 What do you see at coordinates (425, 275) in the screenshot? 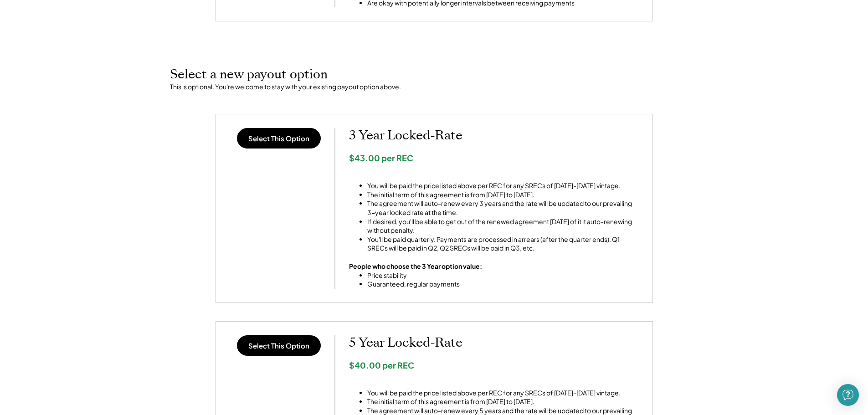
I see `li: Price stability` at bounding box center [425, 275].